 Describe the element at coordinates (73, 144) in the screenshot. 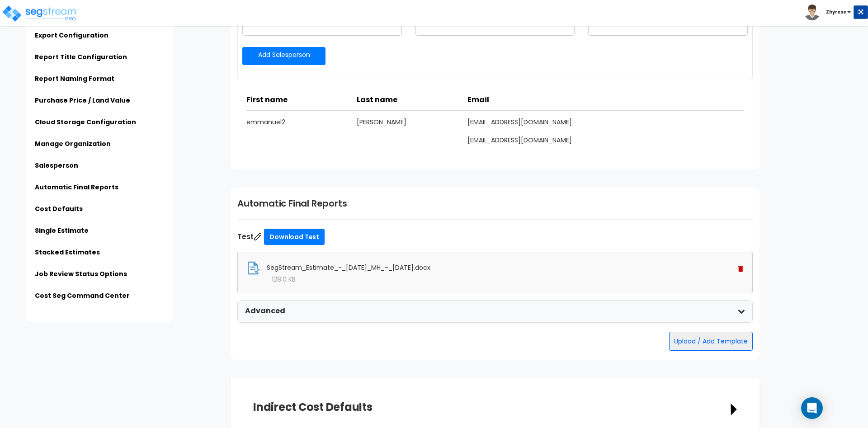

I see `a: Manage Organization` at that location.